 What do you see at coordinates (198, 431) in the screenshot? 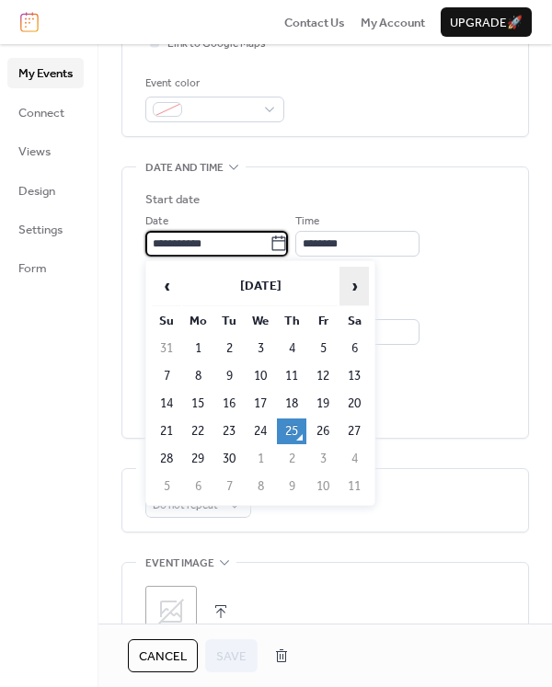
I see `td: 22` at bounding box center [198, 431].